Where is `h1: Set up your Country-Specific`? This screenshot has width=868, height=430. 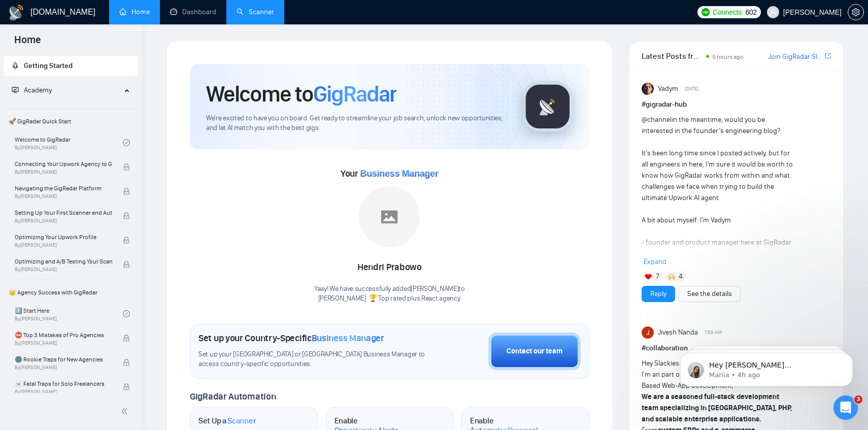
h1: Set up your Country-Specific is located at coordinates (292, 338).